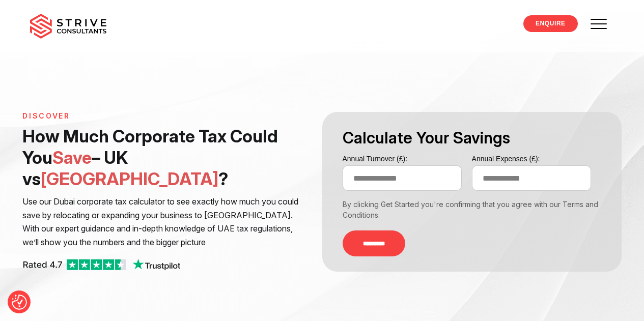 Image resolution: width=644 pixels, height=321 pixels. Describe the element at coordinates (471, 209) in the screenshot. I see `div: By clicking Get Started you're confirming that you agree with our Terms and Conditions.` at that location.